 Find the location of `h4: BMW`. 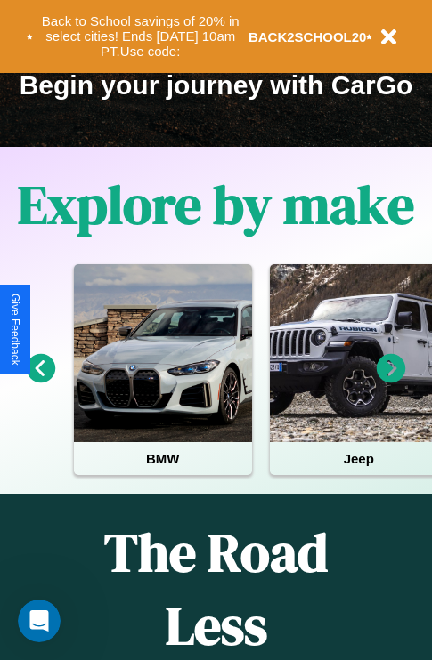

h4: BMW is located at coordinates (163, 458).